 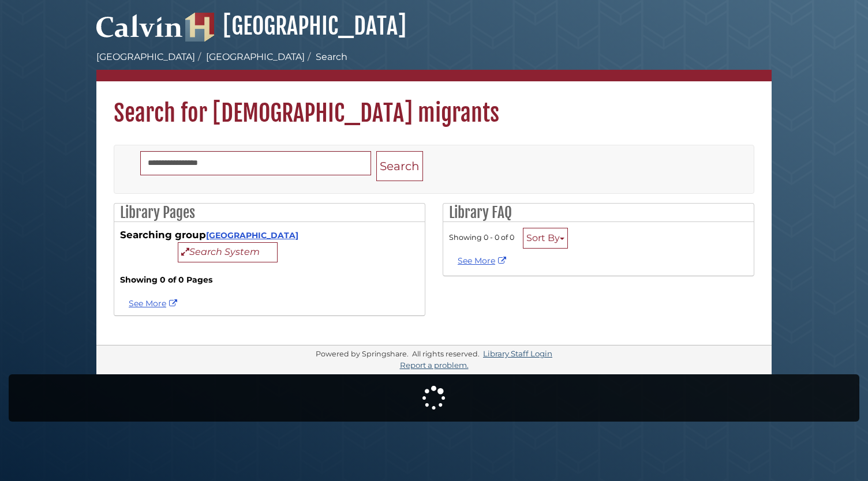 I want to click on button: Search System, so click(x=227, y=252).